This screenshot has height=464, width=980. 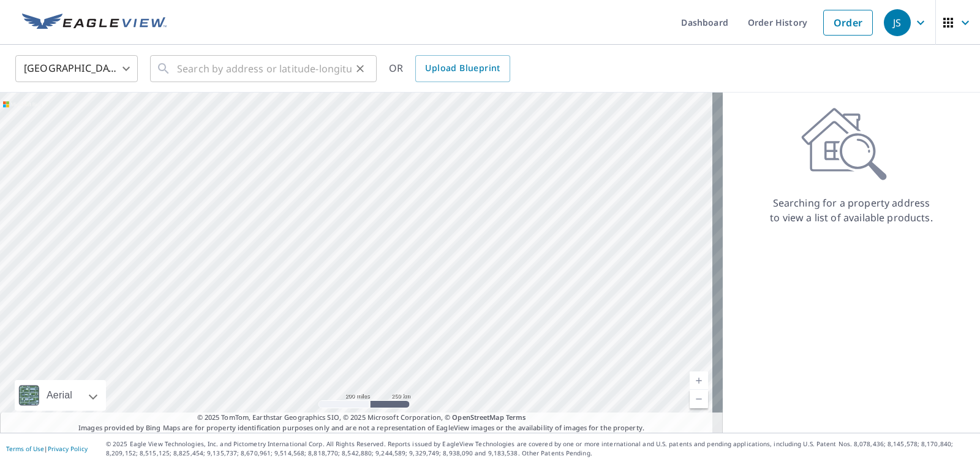 What do you see at coordinates (699, 399) in the screenshot?
I see `a: Current Level 5, Zoom Out` at bounding box center [699, 399].